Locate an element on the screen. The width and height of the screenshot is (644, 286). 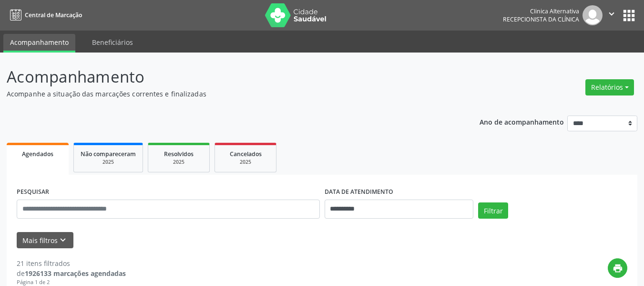
button: print is located at coordinates (618, 267).